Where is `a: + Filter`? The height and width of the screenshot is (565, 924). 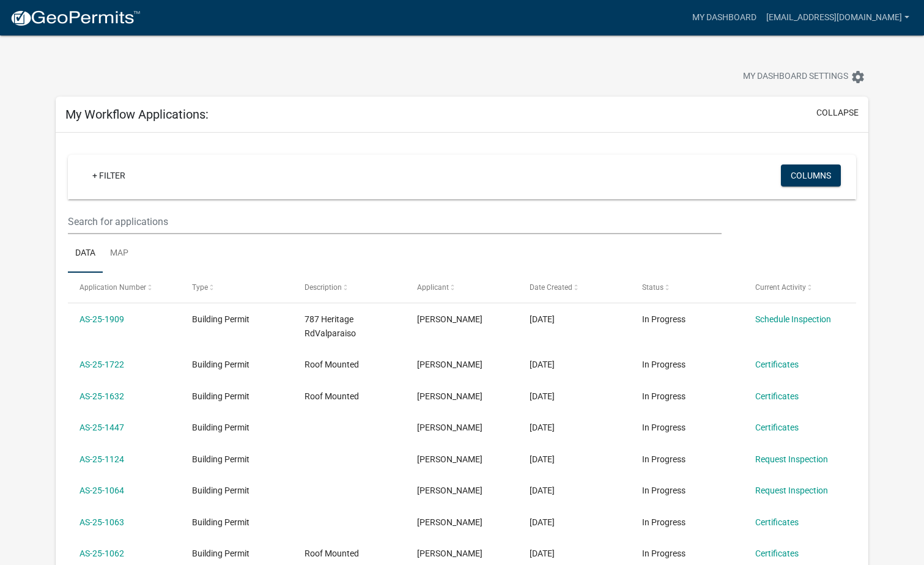 a: + Filter is located at coordinates (109, 176).